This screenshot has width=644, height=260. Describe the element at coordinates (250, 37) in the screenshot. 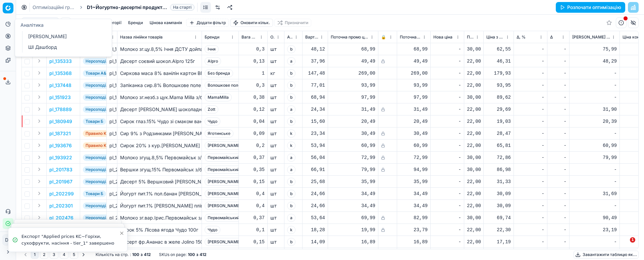

I see `span: Вага Net` at that location.